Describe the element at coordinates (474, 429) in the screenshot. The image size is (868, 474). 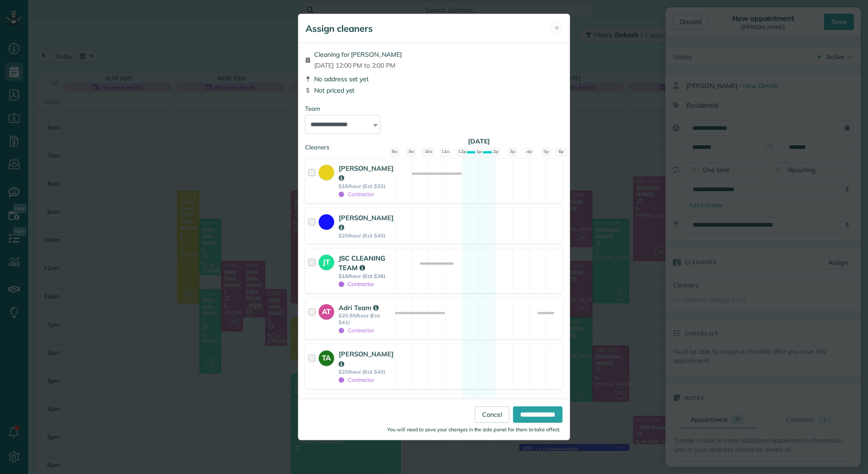
I see `small: You will need to save your changes in the side panel for them to take effect.` at that location.